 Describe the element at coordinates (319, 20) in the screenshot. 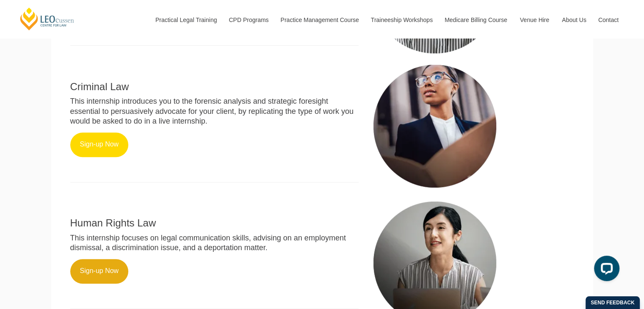

I see `a: Practice Management Course` at that location.